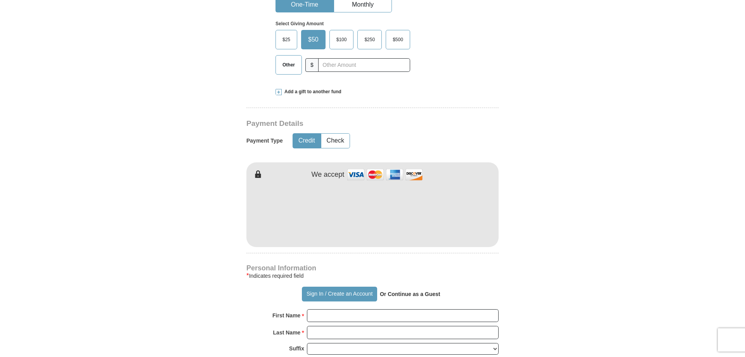 The width and height of the screenshot is (745, 357). What do you see at coordinates (346, 123) in the screenshot?
I see `h3: Payment Details` at bounding box center [346, 123].